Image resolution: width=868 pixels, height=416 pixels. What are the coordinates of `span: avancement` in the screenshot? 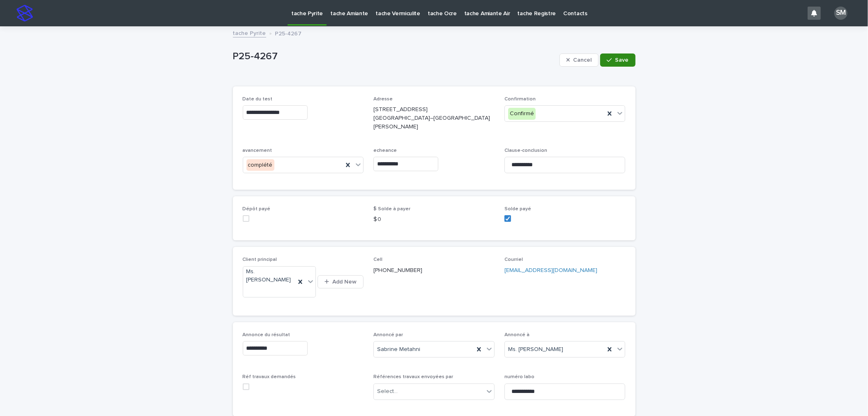 It's located at (257, 150).